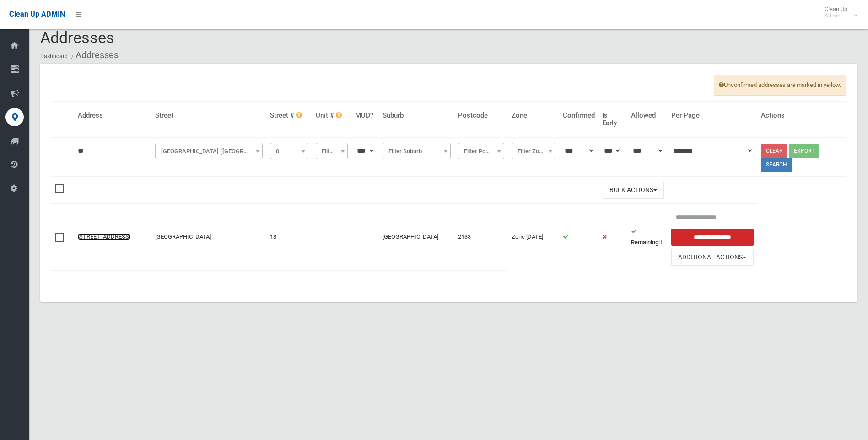 Image resolution: width=868 pixels, height=440 pixels. I want to click on h4: Address, so click(113, 115).